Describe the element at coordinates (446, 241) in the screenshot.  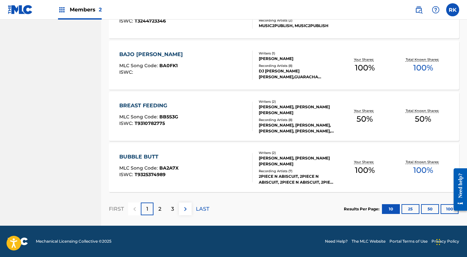
I see `a: Privacy Policy` at that location.